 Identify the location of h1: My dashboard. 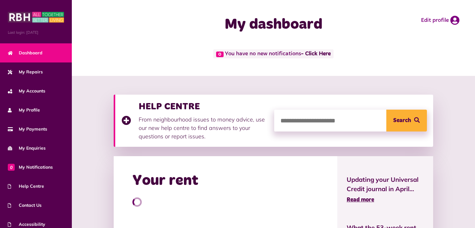
(274, 25).